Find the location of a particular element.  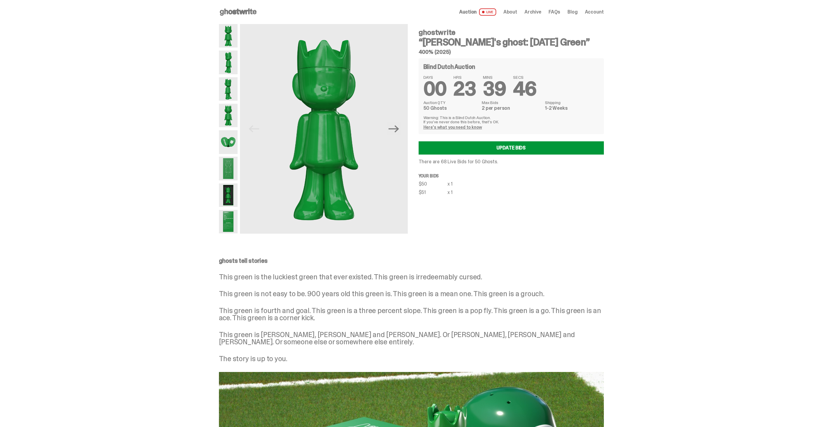

dd: 50 Ghosts is located at coordinates (451, 108).